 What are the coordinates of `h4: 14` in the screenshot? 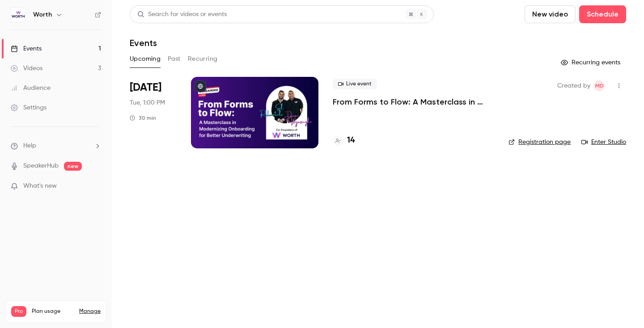 It's located at (351, 140).